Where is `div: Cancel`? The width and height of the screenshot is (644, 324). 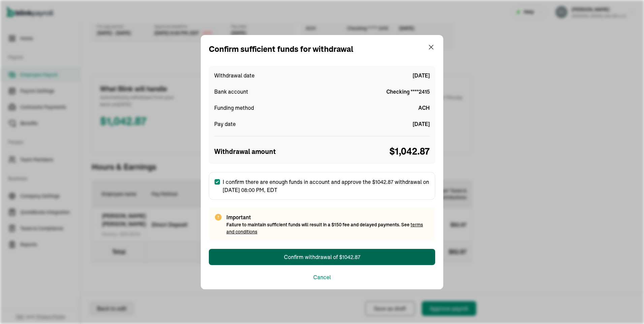 div: Cancel is located at coordinates (322, 277).